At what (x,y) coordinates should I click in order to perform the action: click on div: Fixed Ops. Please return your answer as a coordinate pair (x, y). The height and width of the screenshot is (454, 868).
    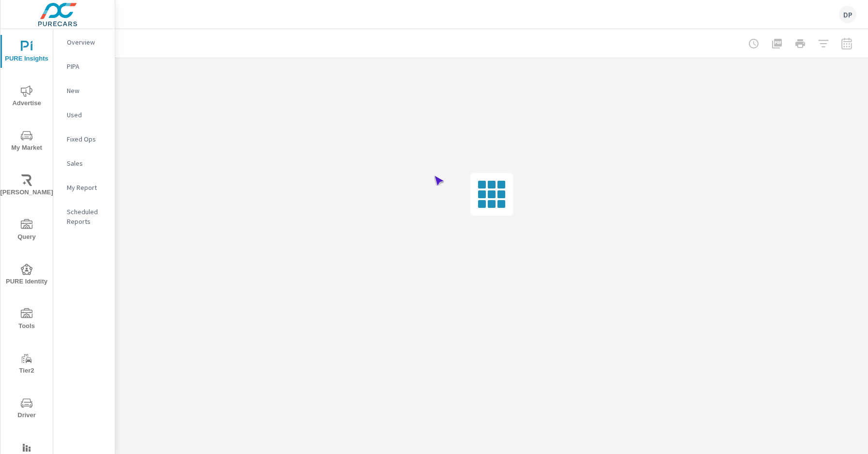
    Looking at the image, I should click on (83, 139).